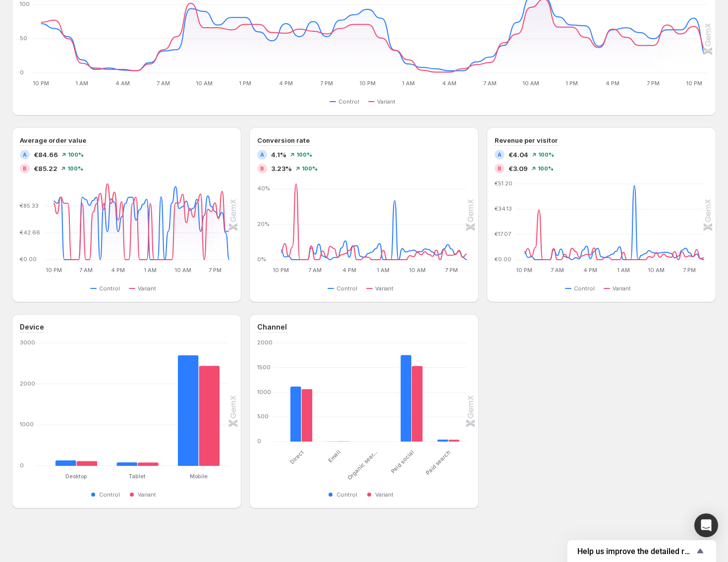  Describe the element at coordinates (443, 429) in the screenshot. I see `rect: Control 40` at that location.